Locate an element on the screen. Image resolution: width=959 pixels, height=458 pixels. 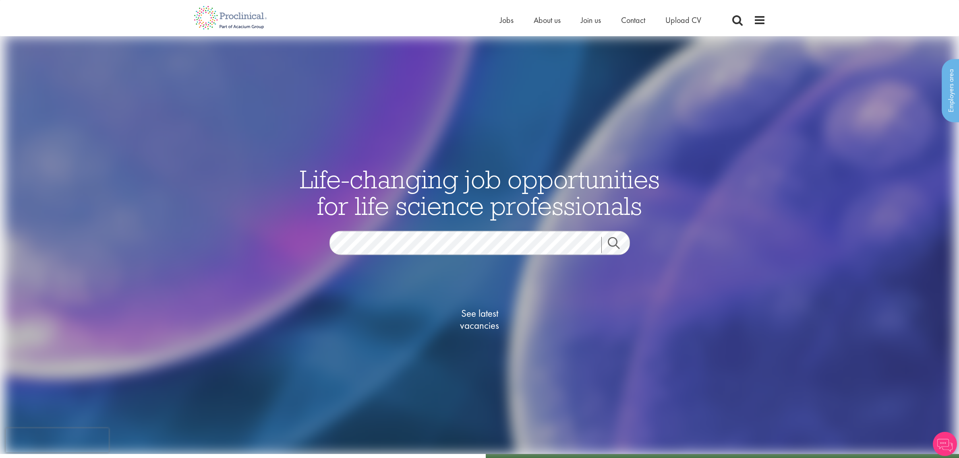
a: Contact is located at coordinates (633, 20).